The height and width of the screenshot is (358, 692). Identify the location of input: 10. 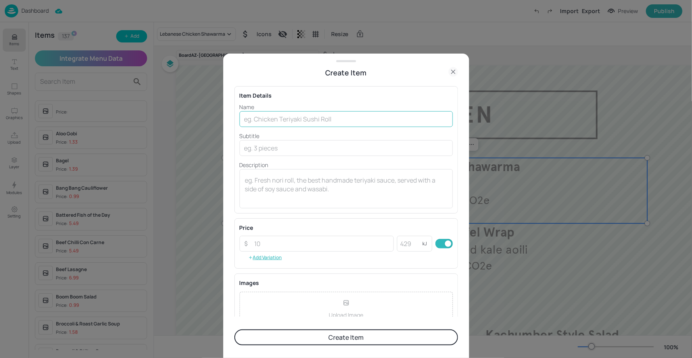
(322, 244).